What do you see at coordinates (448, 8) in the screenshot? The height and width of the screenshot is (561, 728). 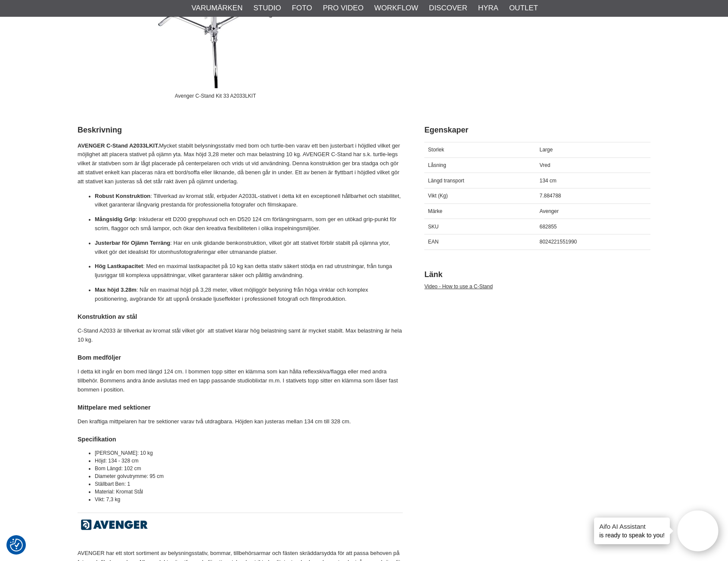 I see `a: Discover` at bounding box center [448, 8].